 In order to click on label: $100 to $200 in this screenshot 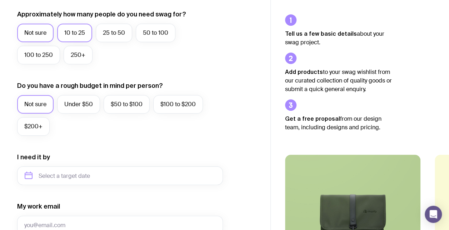, I will do `click(178, 104)`.